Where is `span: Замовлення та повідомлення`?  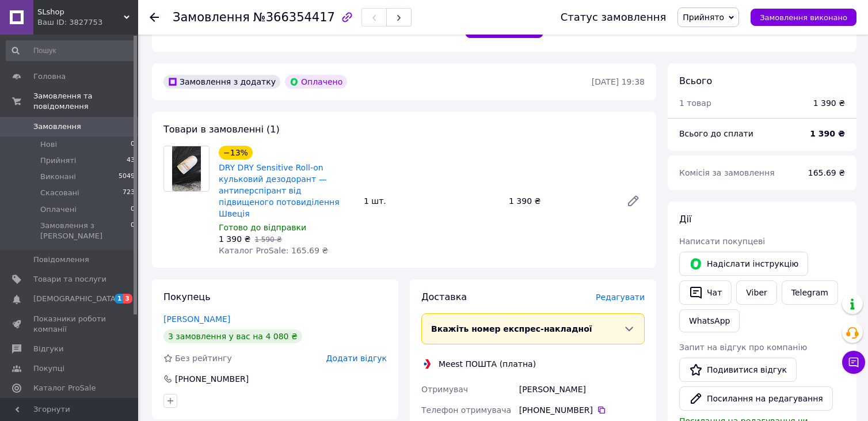 span: Замовлення та повідомлення is located at coordinates (86, 102).